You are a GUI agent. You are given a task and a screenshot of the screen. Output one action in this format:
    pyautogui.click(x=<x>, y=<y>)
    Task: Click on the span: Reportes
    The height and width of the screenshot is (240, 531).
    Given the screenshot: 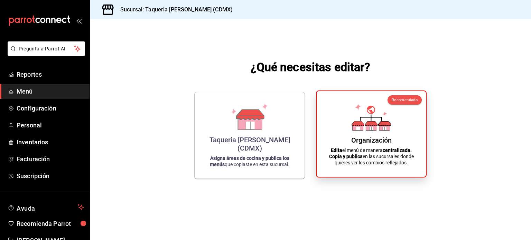 What is the action you would take?
    pyautogui.click(x=50, y=74)
    